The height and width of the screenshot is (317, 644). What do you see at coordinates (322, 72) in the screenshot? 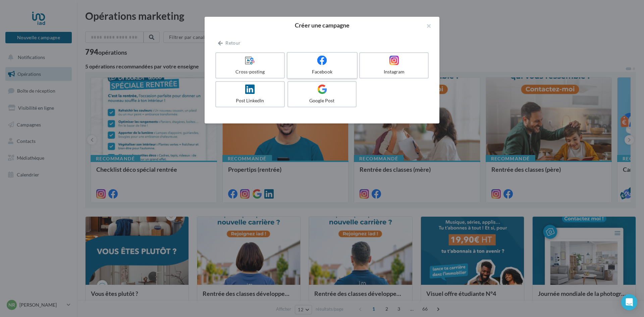
I see `div: Facebook` at bounding box center [322, 72].